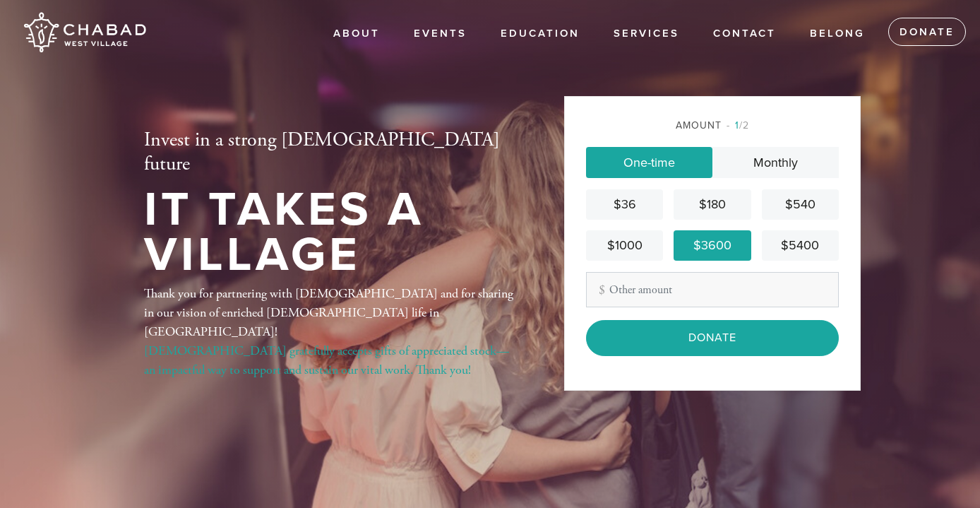 The image size is (980, 508). What do you see at coordinates (712, 125) in the screenshot?
I see `div: Amount` at bounding box center [712, 125].